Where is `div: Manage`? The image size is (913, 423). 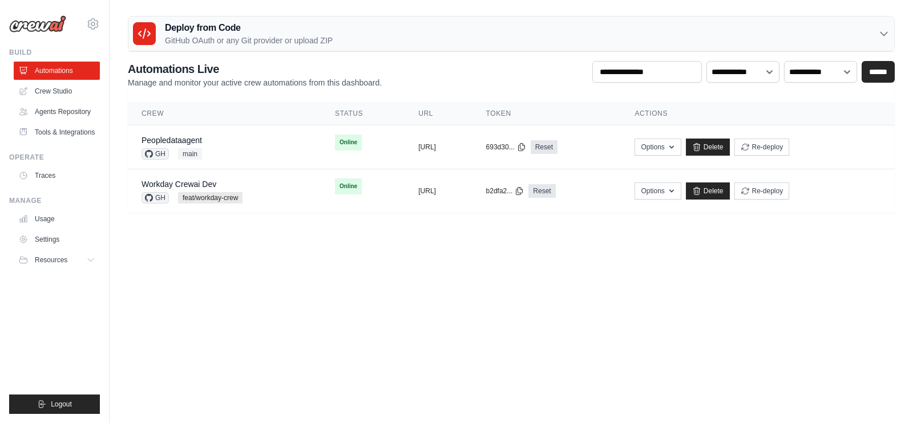
div: Manage is located at coordinates (54, 201).